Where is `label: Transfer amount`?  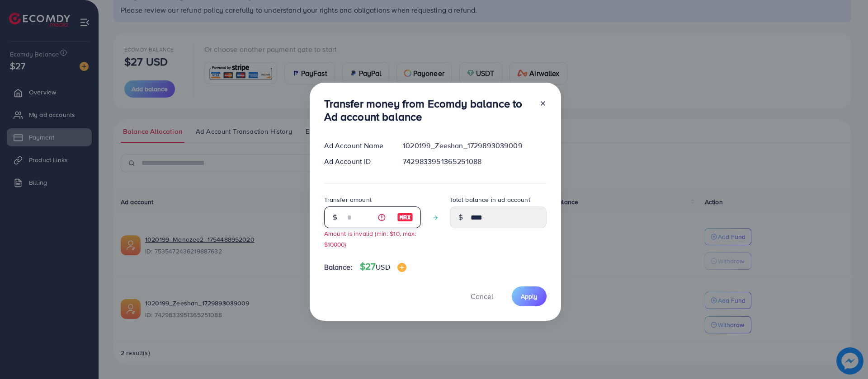 label: Transfer amount is located at coordinates (347, 200).